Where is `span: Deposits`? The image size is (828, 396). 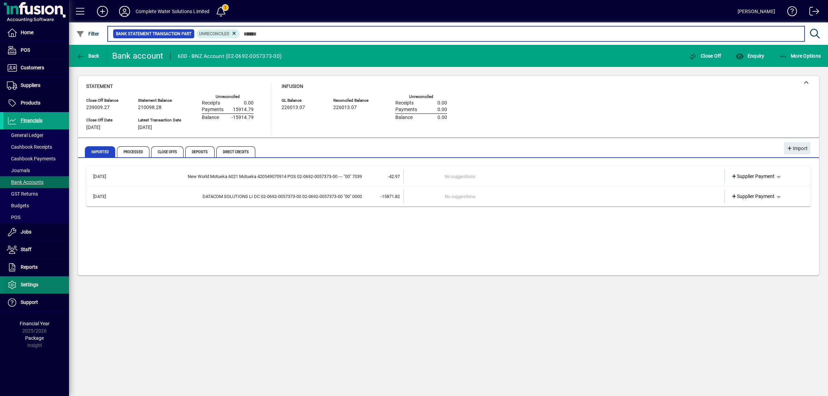
span: Deposits is located at coordinates (200, 152).